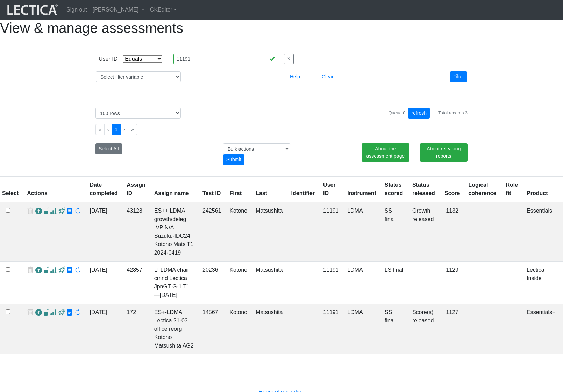  I want to click on a: Sign out, so click(76, 10).